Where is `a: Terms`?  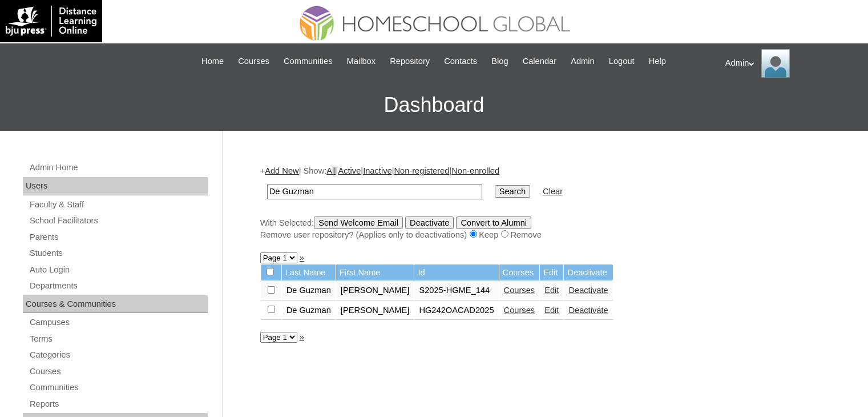 a: Terms is located at coordinates (118, 338).